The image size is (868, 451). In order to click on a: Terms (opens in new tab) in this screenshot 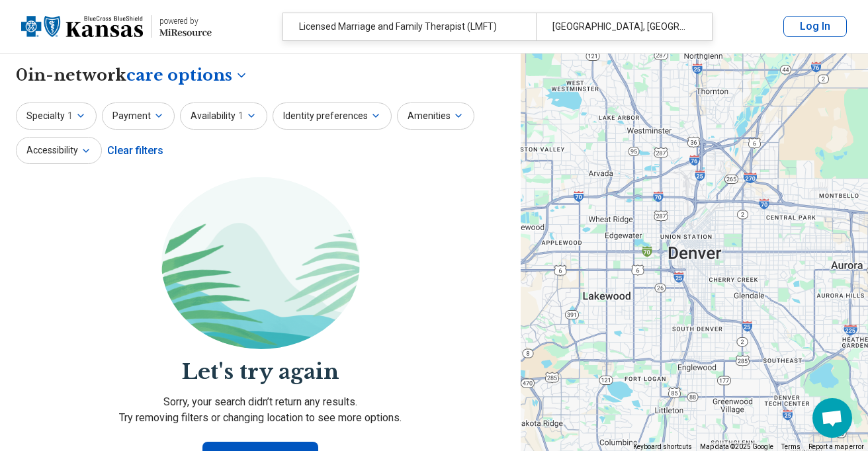, I will do `click(791, 446)`.